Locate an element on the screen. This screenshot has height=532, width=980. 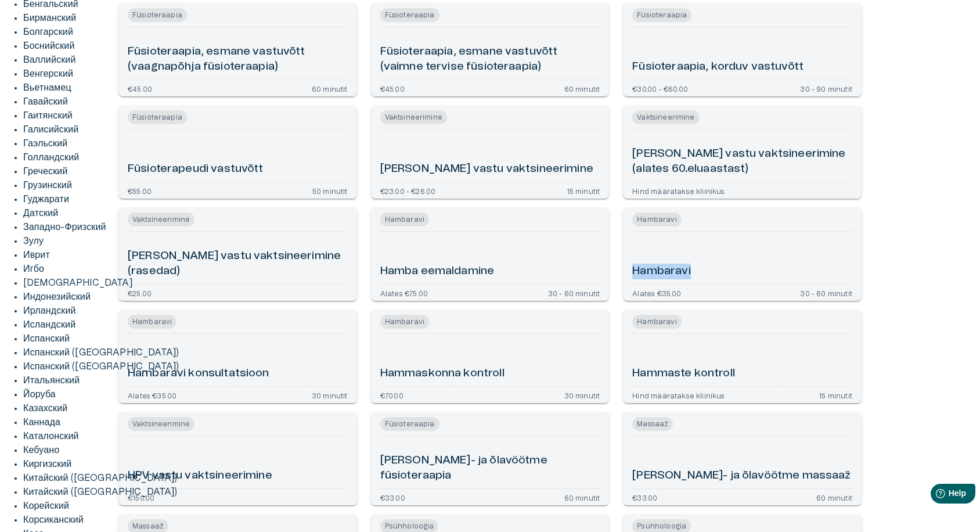
h6: HPV vastu vaktsineerimine is located at coordinates (200, 476).